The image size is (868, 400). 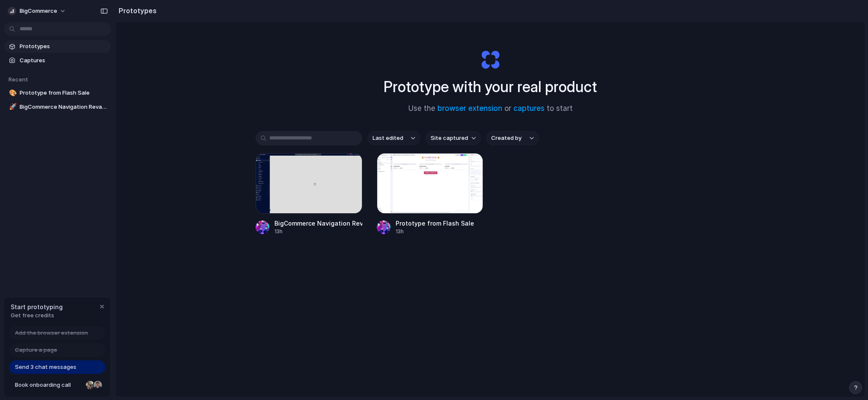 What do you see at coordinates (470, 108) in the screenshot?
I see `a: browser extension` at bounding box center [470, 108].